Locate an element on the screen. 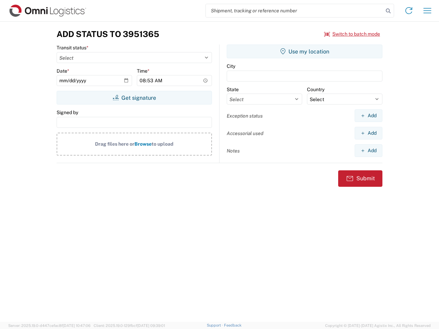  label: Accessorial used is located at coordinates (245, 133).